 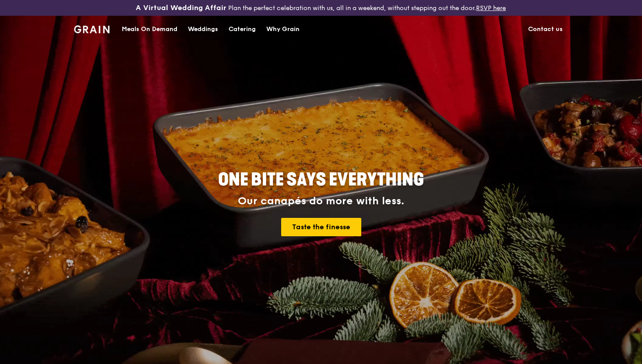 I want to click on div: Catering, so click(x=242, y=29).